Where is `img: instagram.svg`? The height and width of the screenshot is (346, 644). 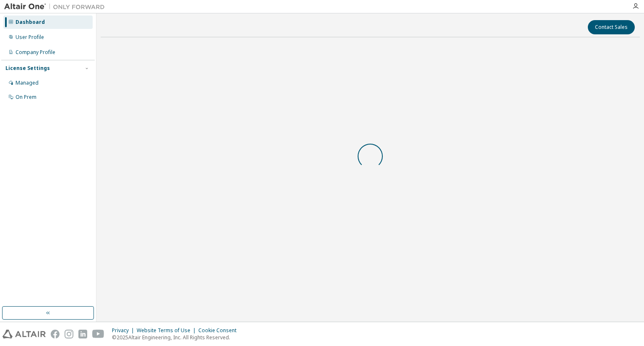
img: instagram.svg is located at coordinates (69, 334).